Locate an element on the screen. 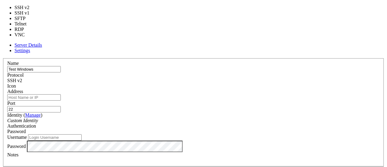 This screenshot has height=167, width=387. label: Username is located at coordinates (17, 137).